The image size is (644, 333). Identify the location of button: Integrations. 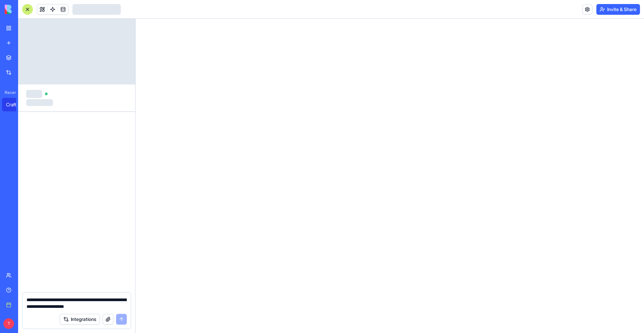
(80, 319).